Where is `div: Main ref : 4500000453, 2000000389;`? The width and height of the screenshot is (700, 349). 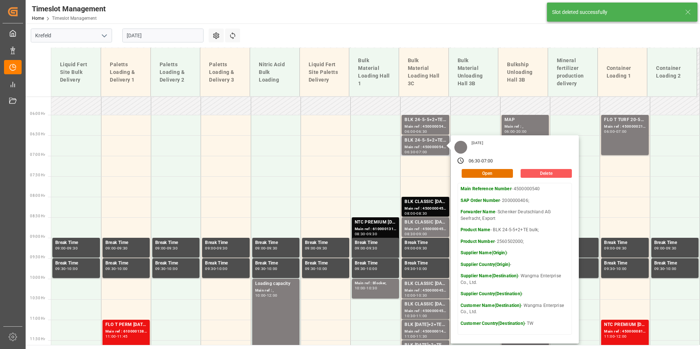 div: Main ref : 4500000453, 2000000389; is located at coordinates (425, 209).